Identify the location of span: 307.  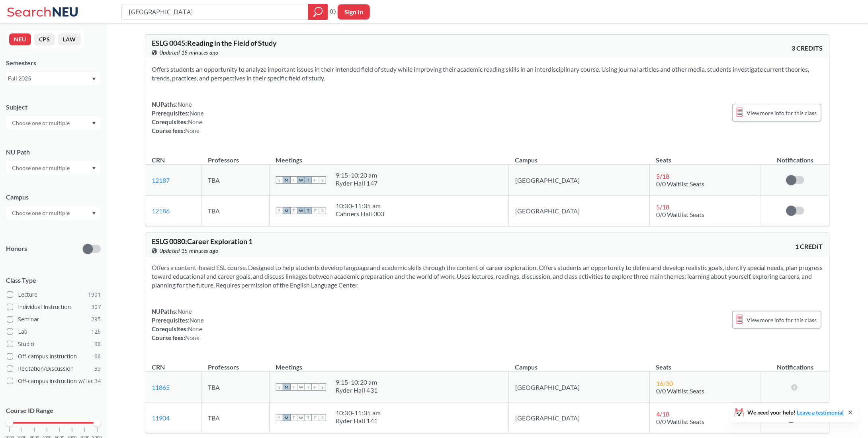
(96, 307).